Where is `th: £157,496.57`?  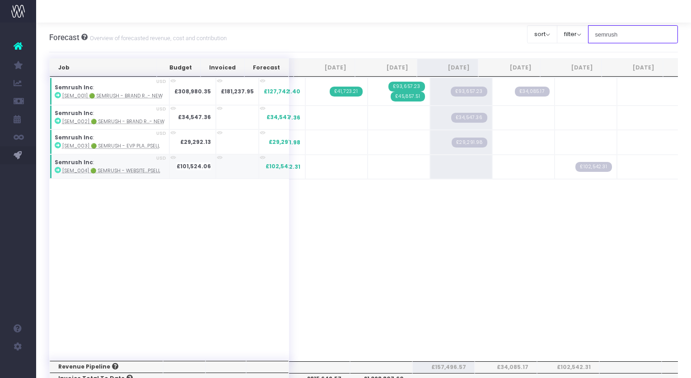 th: £157,496.57 is located at coordinates (443, 368).